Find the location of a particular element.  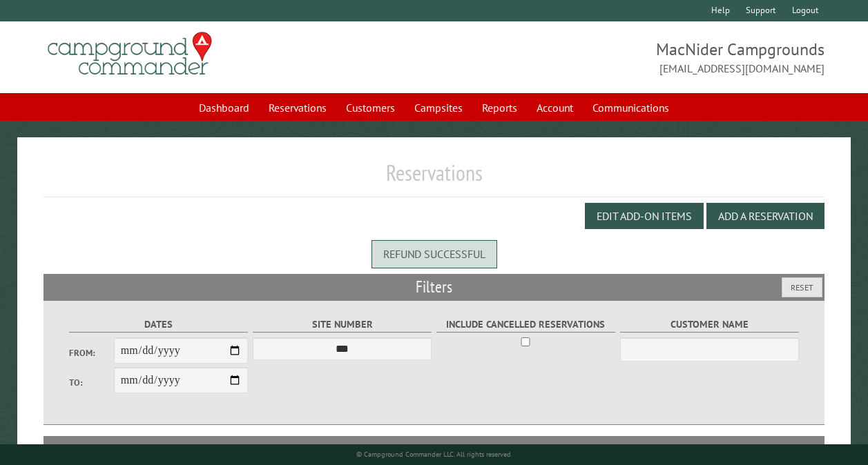

label: To: is located at coordinates (91, 382).